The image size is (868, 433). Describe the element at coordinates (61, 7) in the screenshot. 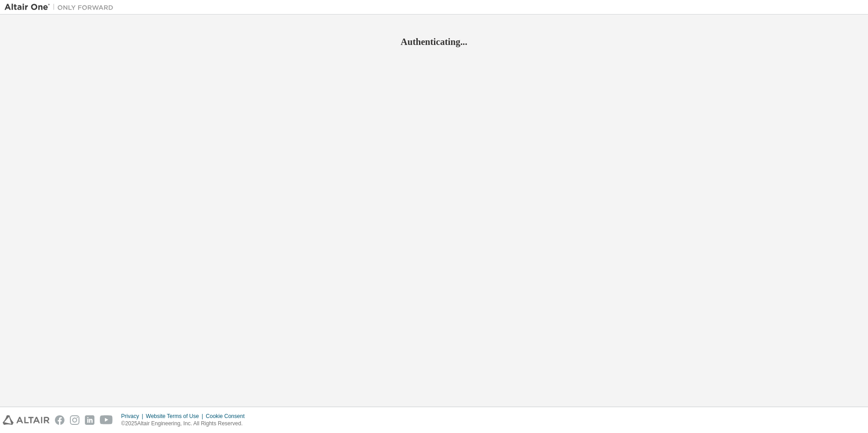

I see `img: Altair One` at that location.